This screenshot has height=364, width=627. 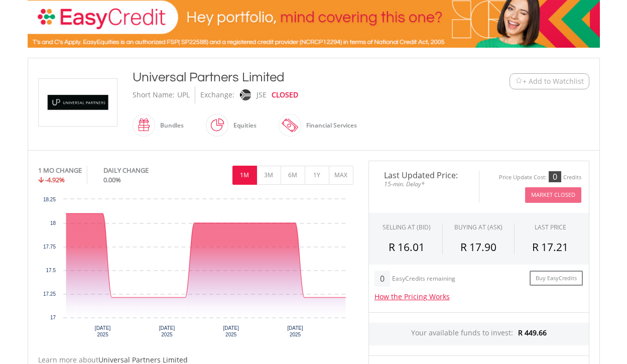 What do you see at coordinates (52, 222) in the screenshot?
I see `text: 18` at bounding box center [52, 222].